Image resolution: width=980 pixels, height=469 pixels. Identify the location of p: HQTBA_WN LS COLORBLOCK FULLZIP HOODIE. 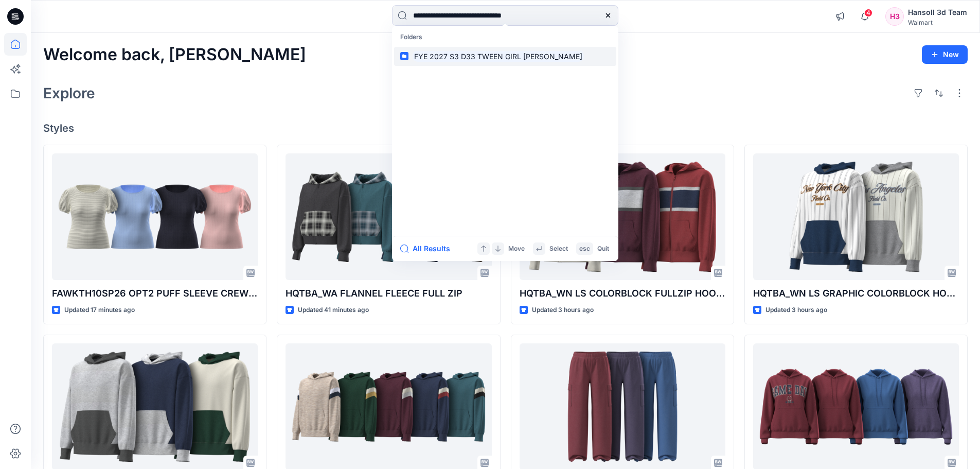
(622, 293).